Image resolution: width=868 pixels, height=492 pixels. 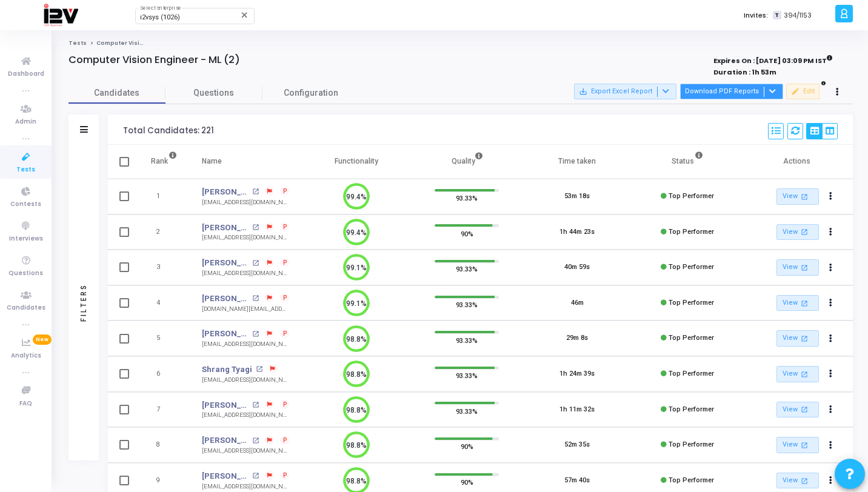 I want to click on div: 52m 35s, so click(x=577, y=445).